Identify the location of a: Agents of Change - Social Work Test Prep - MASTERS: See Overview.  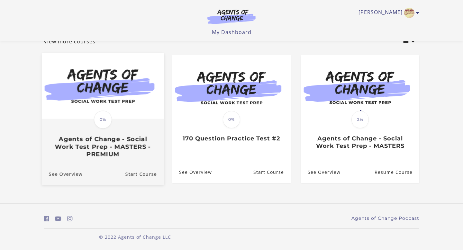
(320, 172).